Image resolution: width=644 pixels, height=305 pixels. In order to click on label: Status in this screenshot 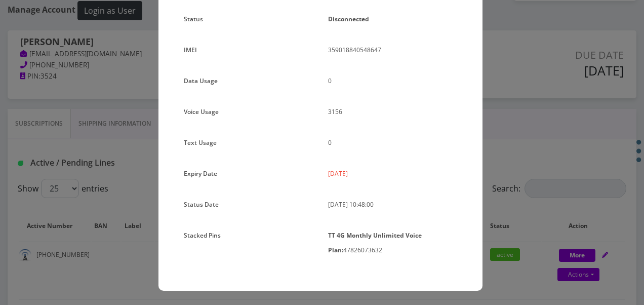, I will do `click(194, 19)`.